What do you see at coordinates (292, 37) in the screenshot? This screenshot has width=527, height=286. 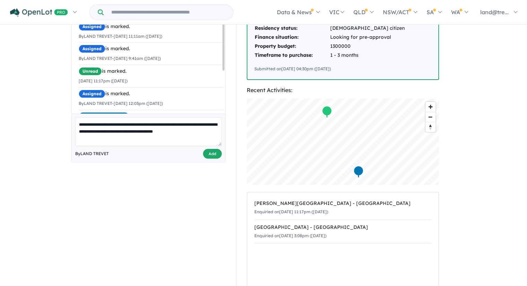 I see `td: Finance situation:` at bounding box center [292, 37].